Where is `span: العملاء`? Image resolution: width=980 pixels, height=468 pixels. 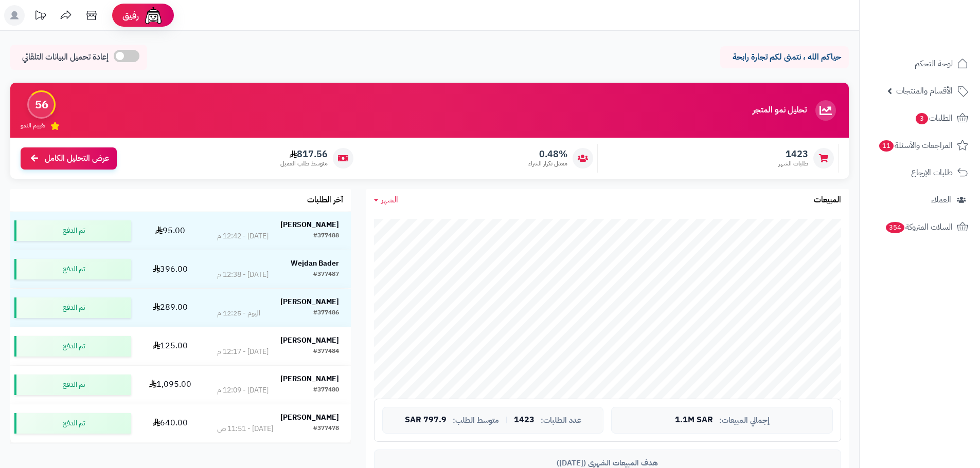
span: العملاء is located at coordinates (941, 200).